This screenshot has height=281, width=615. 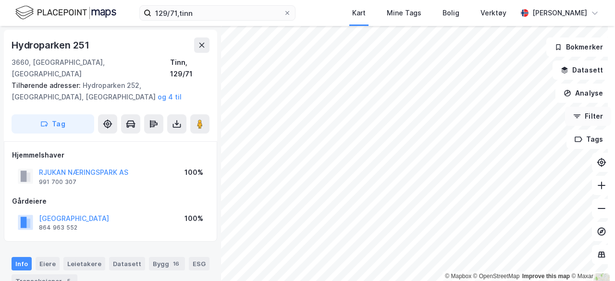 I want to click on input: Søk på adresse, matrikkel, gårdeiere, leietakere eller personer, so click(x=217, y=13).